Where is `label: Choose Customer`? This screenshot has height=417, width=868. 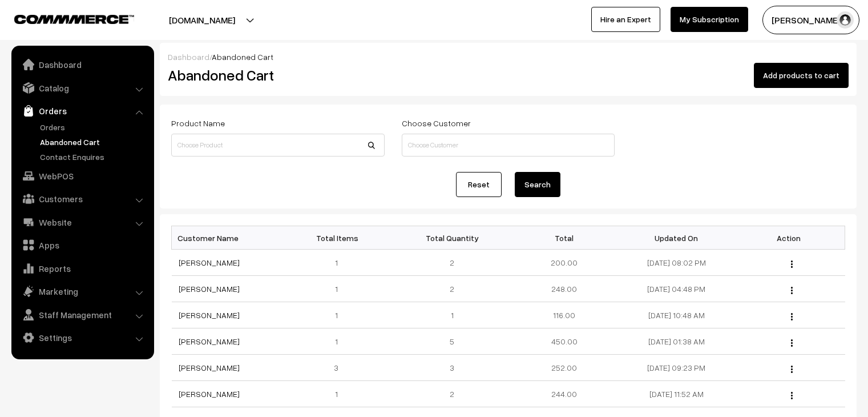 label: Choose Customer is located at coordinates (436, 123).